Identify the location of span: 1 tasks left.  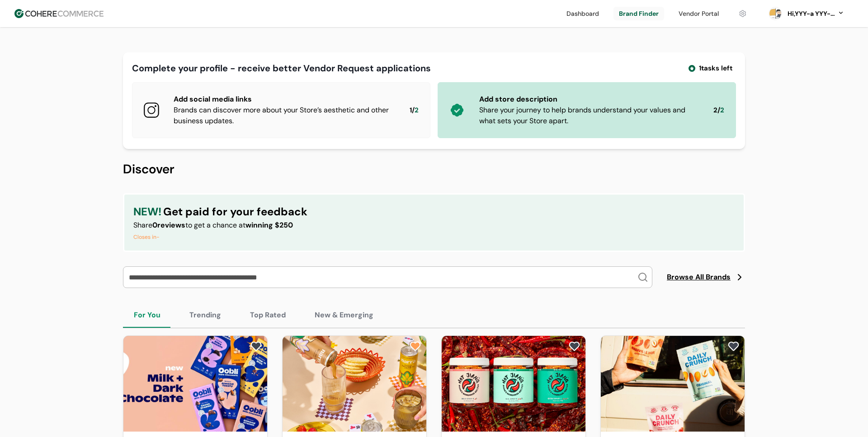
(715, 69).